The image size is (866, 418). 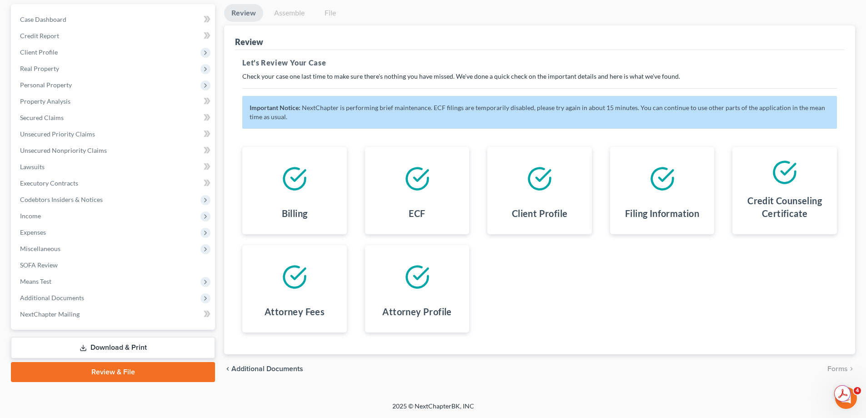 What do you see at coordinates (113, 372) in the screenshot?
I see `a: Review & File` at bounding box center [113, 372].